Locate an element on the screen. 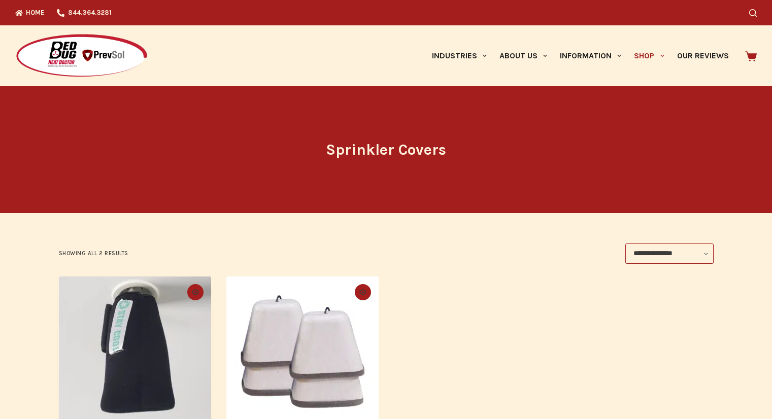 Image resolution: width=772 pixels, height=419 pixels. nav: Primary is located at coordinates (580, 56).